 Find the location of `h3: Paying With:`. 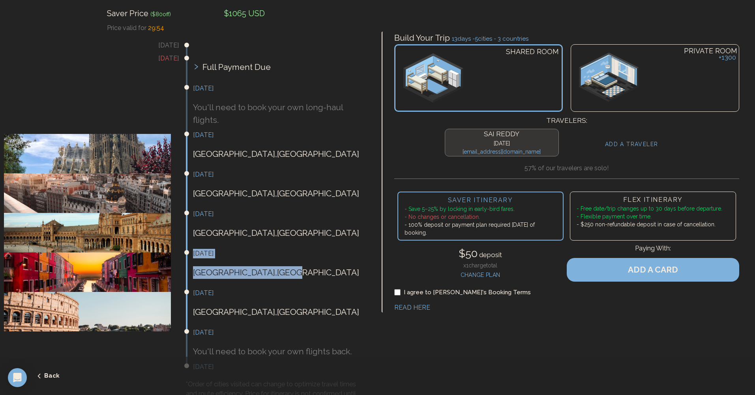

h3: Paying With: is located at coordinates (653, 251).